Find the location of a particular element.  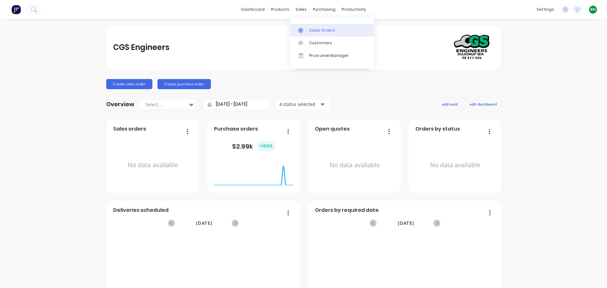

a: Customers is located at coordinates (332, 43).